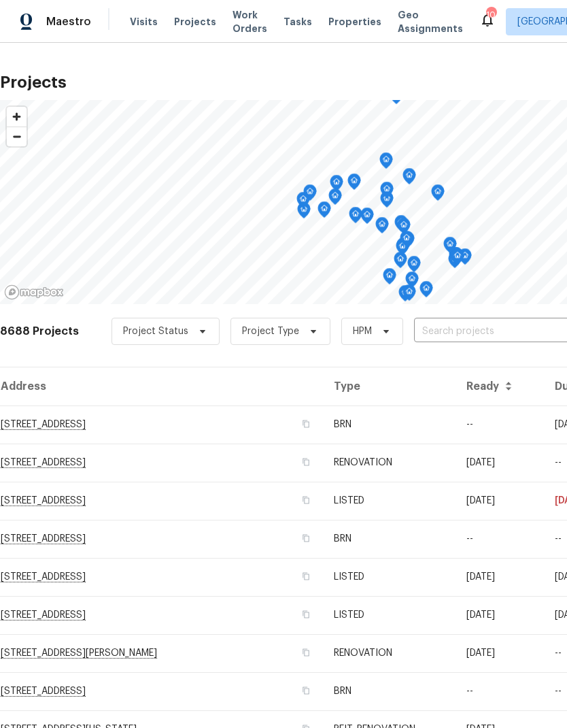  I want to click on span: Zoom out, so click(17, 137).